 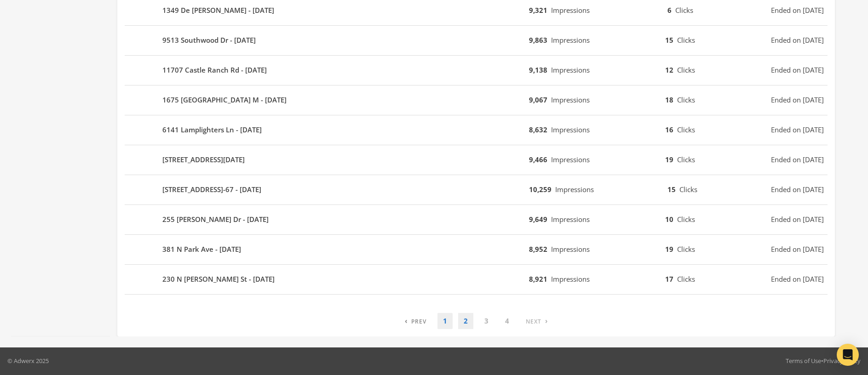 I want to click on b: 12, so click(x=669, y=70).